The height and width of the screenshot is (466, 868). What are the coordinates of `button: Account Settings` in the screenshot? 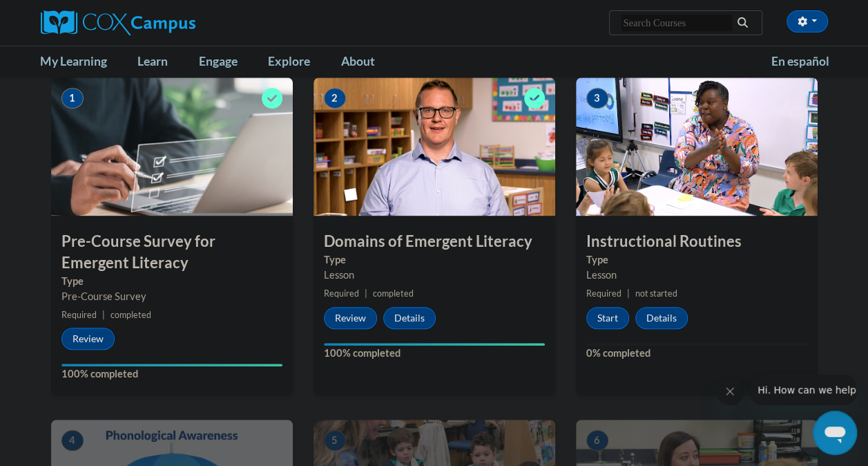 It's located at (808, 21).